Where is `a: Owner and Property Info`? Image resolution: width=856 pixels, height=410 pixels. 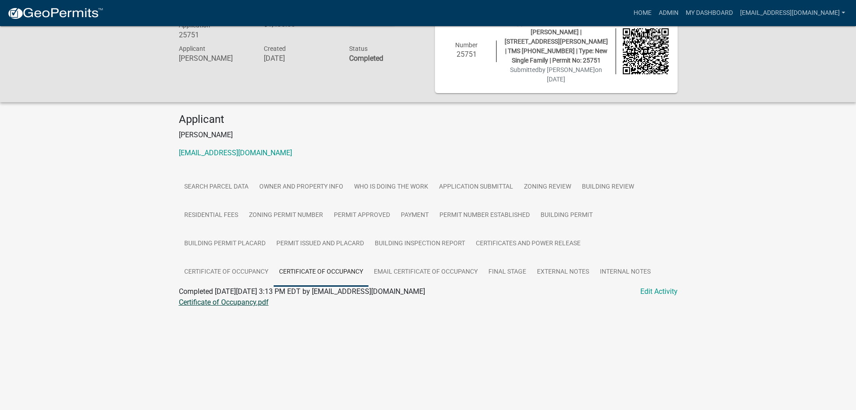 a: Owner and Property Info is located at coordinates (301, 187).